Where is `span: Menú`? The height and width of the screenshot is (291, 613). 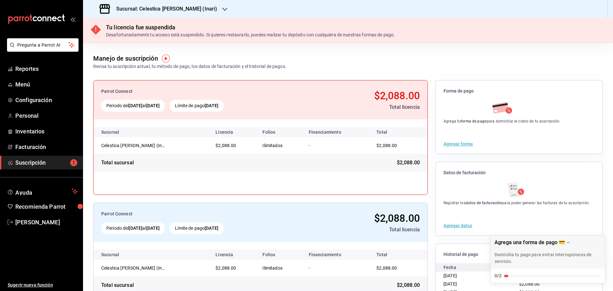 span: Menú is located at coordinates (46, 84).